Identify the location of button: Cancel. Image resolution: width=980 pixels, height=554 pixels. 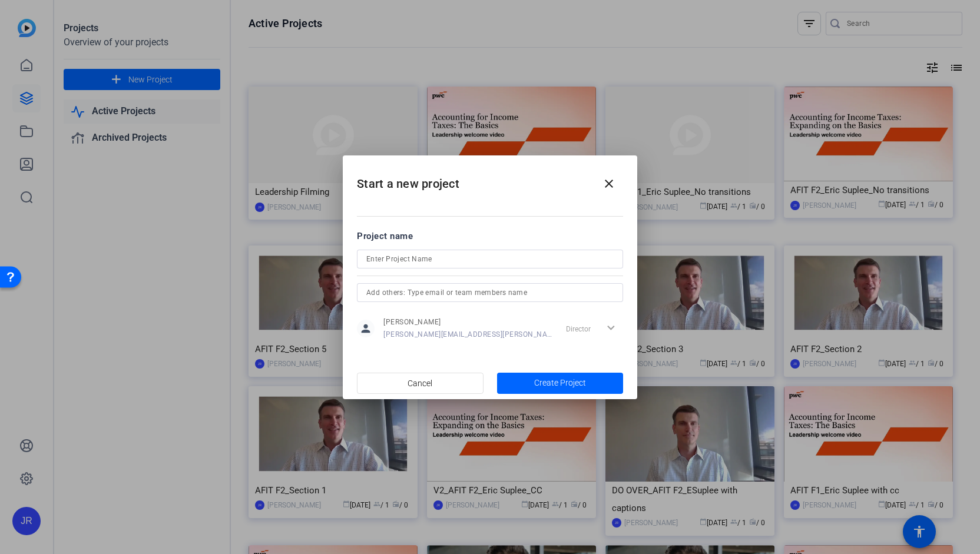
(420, 383).